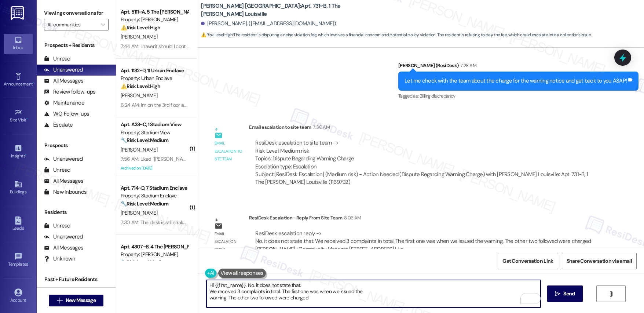 The width and height of the screenshot is (644, 313). Describe the element at coordinates (423, 241) in the screenshot. I see `div: ResiDesk escalation reply -> No, it does not state that. We received 3 complaints in total. The f...` at that location.